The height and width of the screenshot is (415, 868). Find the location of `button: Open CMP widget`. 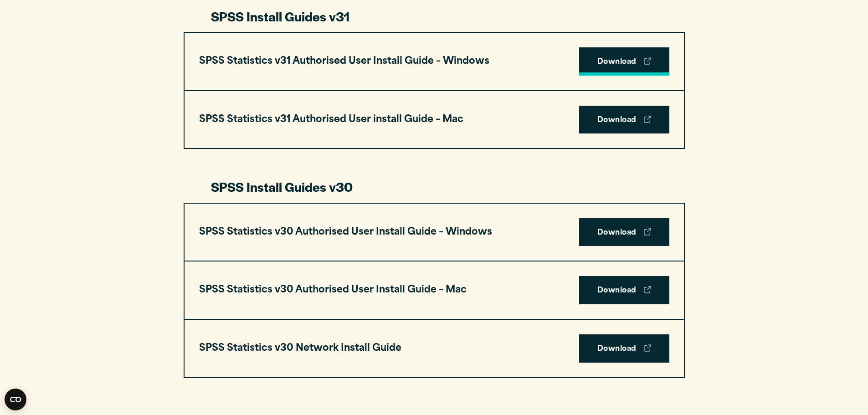

button: Open CMP widget is located at coordinates (15, 399).